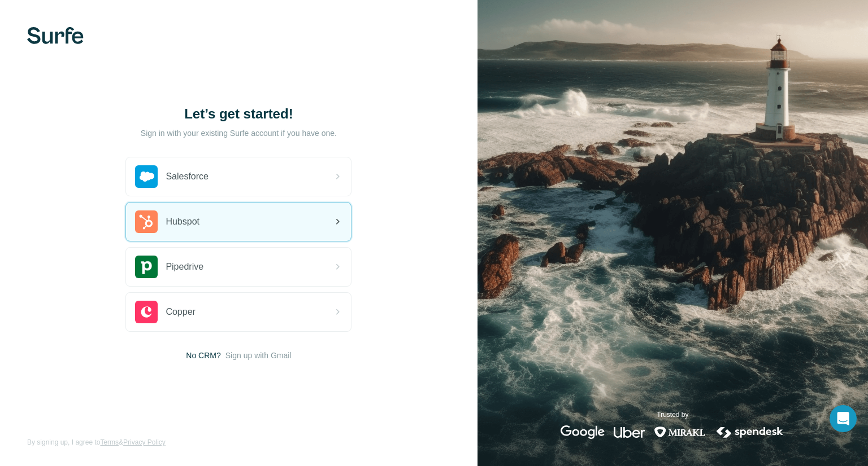 The height and width of the screenshot is (466, 868). Describe the element at coordinates (843, 419) in the screenshot. I see `div: Open Intercom Messenger` at that location.